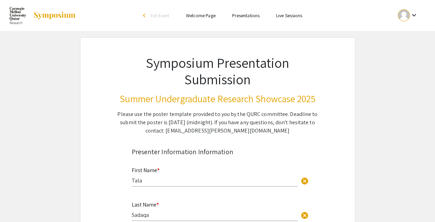  Describe the element at coordinates (146, 170) in the screenshot. I see `mat-label: First Name` at that location.